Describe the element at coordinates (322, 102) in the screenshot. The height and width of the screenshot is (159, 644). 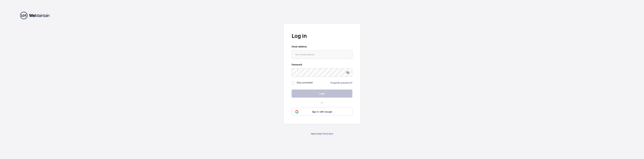
I see `p: or` at that location.